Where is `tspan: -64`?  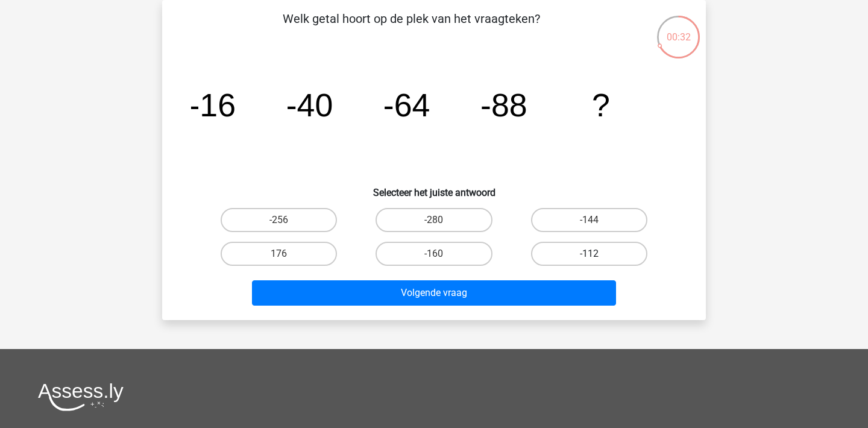
tspan: -64 is located at coordinates (407, 105).